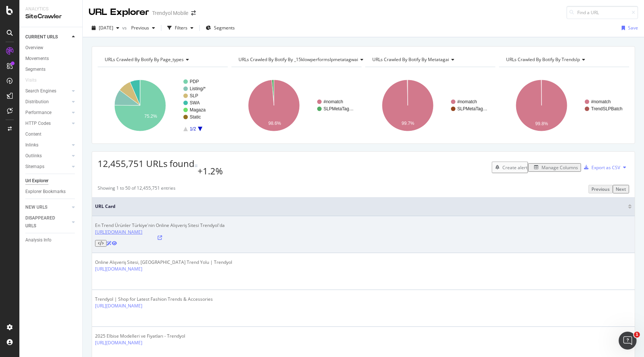 The width and height of the screenshot is (644, 357). Describe the element at coordinates (637, 335) in the screenshot. I see `span: 1` at that location.